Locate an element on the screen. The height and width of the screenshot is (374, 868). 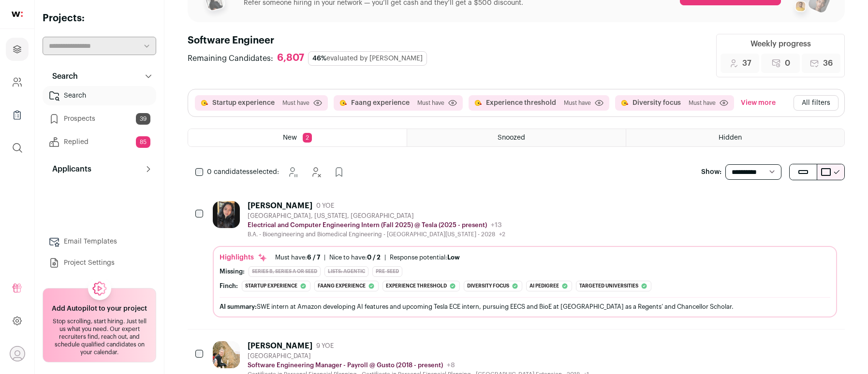
span: 0 YOE is located at coordinates (325, 205).